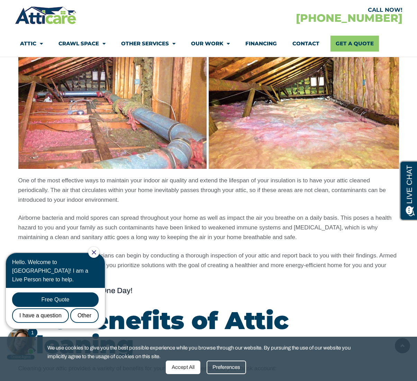 This screenshot has width=417, height=381. I want to click on div: Preferences, so click(227, 367).